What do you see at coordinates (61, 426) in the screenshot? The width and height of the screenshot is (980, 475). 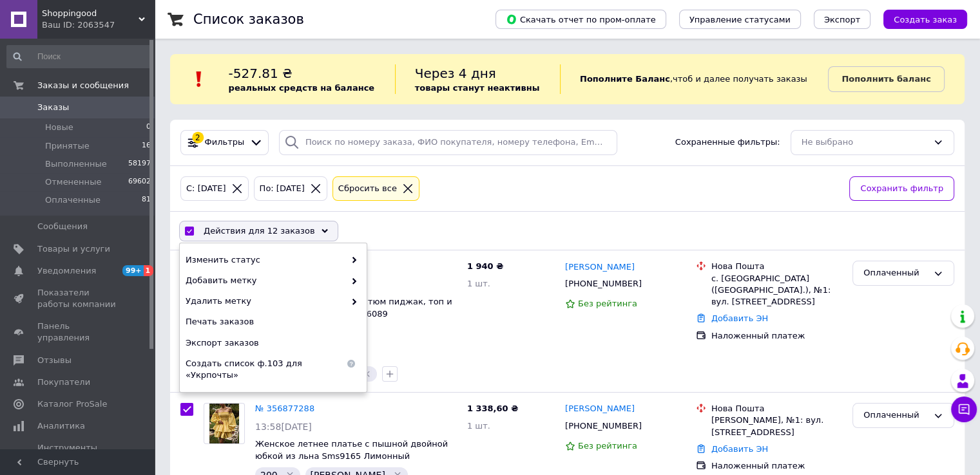 I see `span: Аналитика` at bounding box center [61, 426].